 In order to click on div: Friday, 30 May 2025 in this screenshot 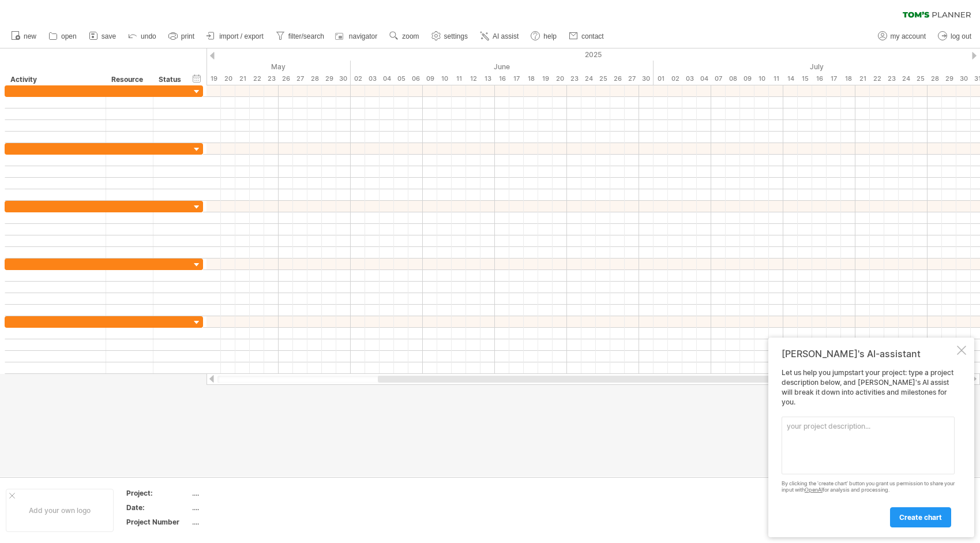, I will do `click(343, 78)`.